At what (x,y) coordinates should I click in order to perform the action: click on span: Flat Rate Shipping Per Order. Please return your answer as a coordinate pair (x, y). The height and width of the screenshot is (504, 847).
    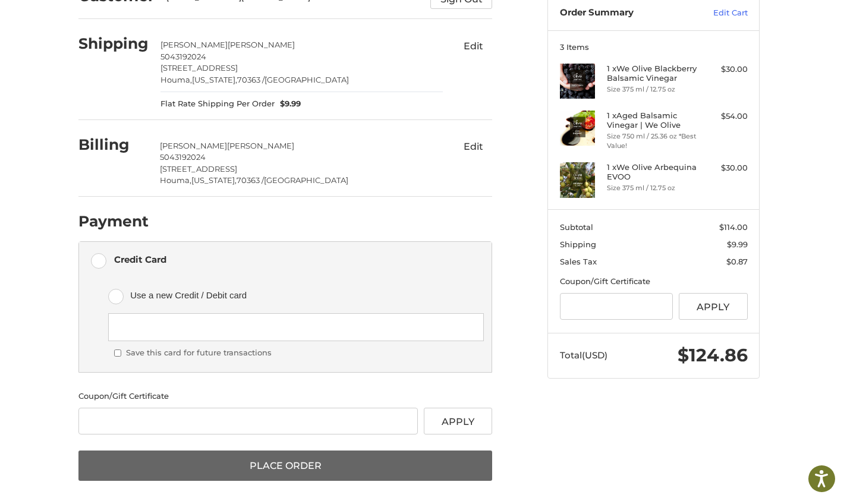
    Looking at the image, I should click on (218, 104).